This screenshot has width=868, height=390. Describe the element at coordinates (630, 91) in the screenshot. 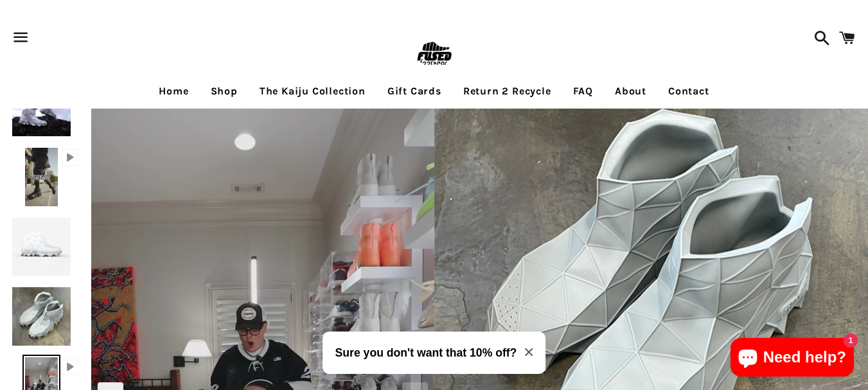

I see `a: About` at that location.